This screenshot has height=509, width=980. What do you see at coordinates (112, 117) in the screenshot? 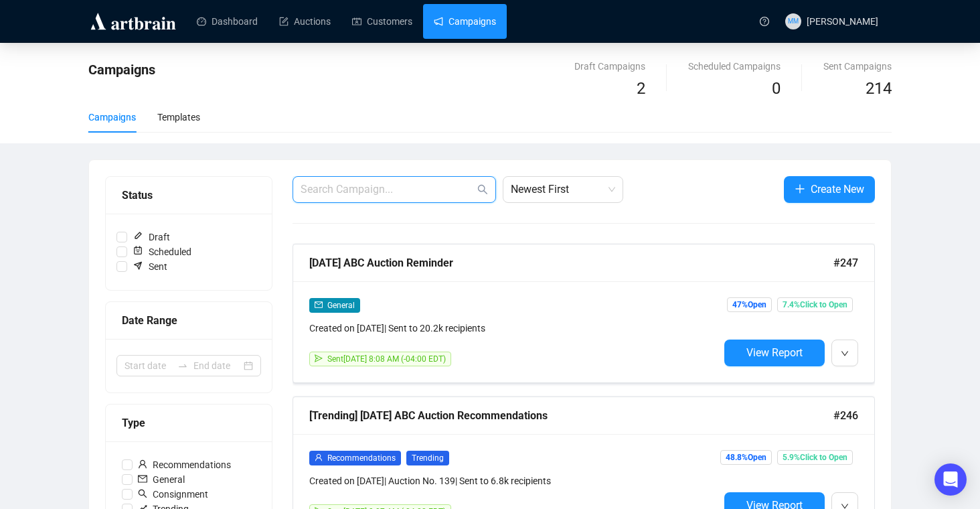
I see `div: Campaigns` at bounding box center [112, 117].